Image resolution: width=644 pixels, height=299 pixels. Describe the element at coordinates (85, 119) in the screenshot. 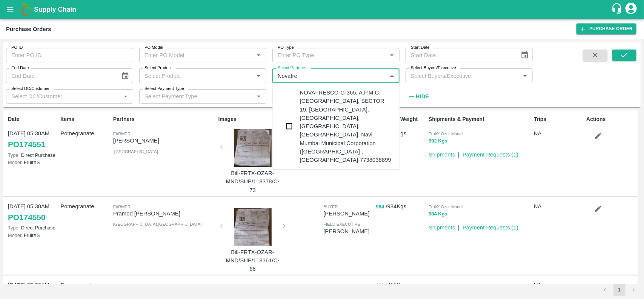

I see `p: Items` at that location.